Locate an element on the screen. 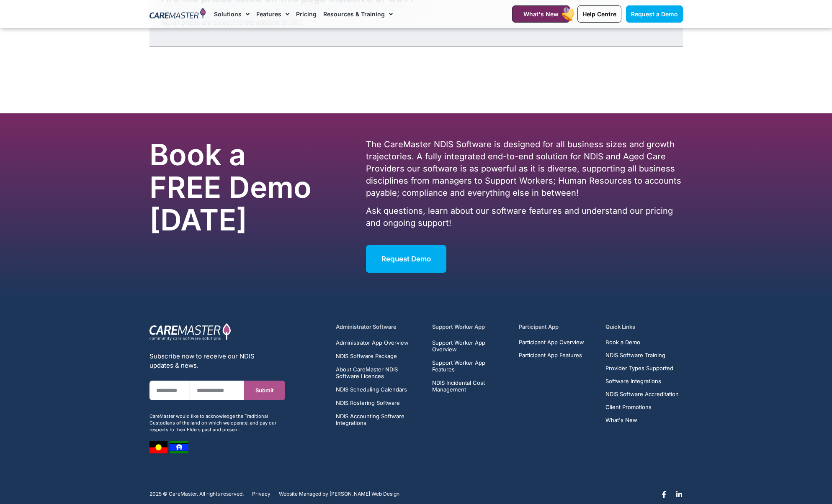 Image resolution: width=832 pixels, height=504 pixels. a: Client Promotions is located at coordinates (642, 407).